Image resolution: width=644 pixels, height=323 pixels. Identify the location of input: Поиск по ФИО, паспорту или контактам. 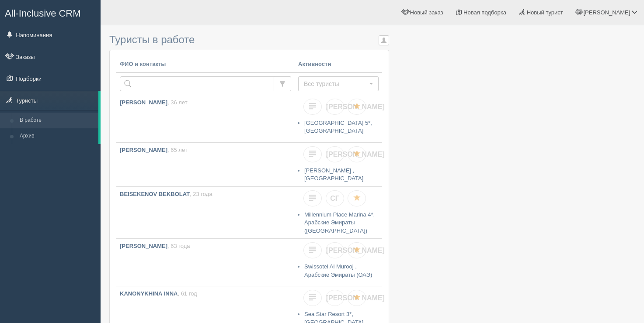
(197, 84).